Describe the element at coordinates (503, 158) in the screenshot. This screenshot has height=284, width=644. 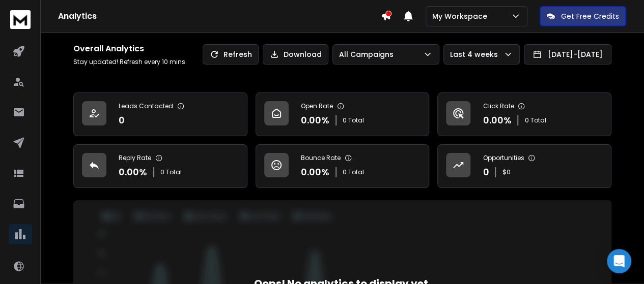
I see `p: Opportunities` at that location.